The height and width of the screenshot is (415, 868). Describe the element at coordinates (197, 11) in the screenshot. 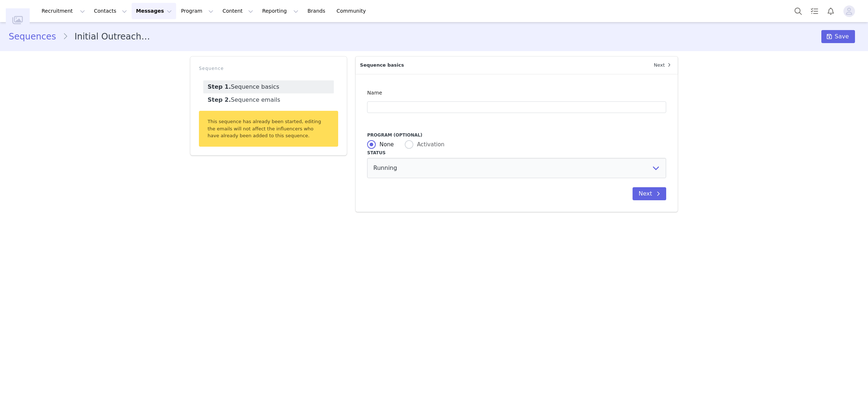

I see `button: Program` at that location.